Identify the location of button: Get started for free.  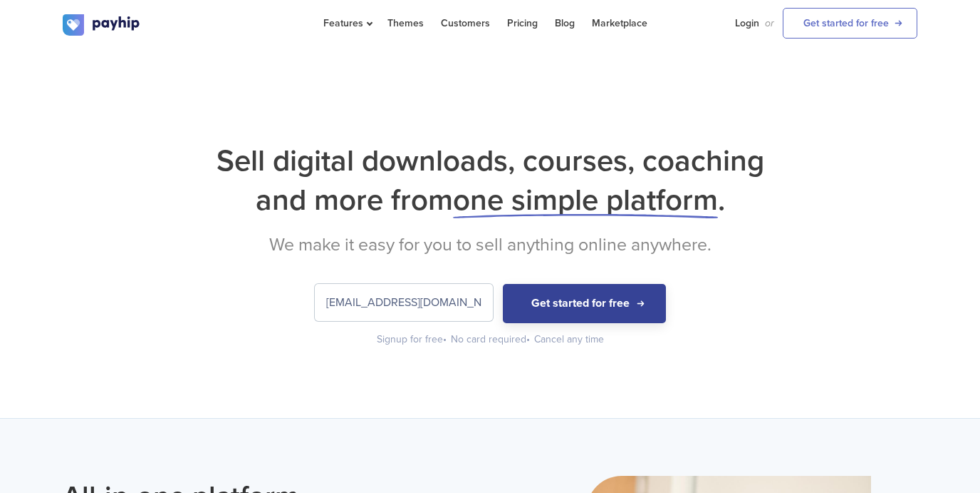
(584, 303).